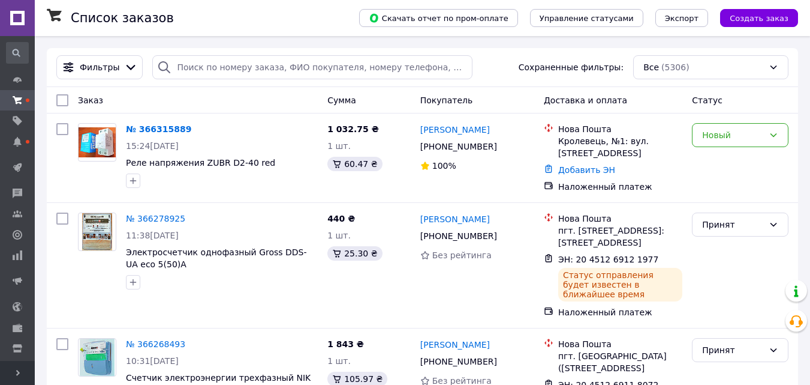 The height and width of the screenshot is (385, 810). Describe the element at coordinates (587, 170) in the screenshot. I see `a: Добавить ЭН` at that location.